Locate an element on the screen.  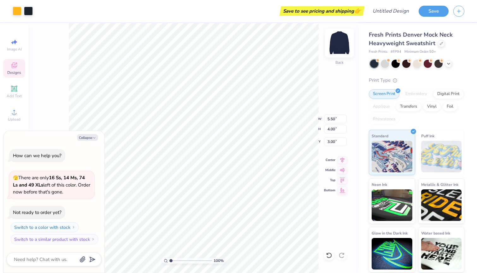
input: Untitled Design is located at coordinates (390, 11).